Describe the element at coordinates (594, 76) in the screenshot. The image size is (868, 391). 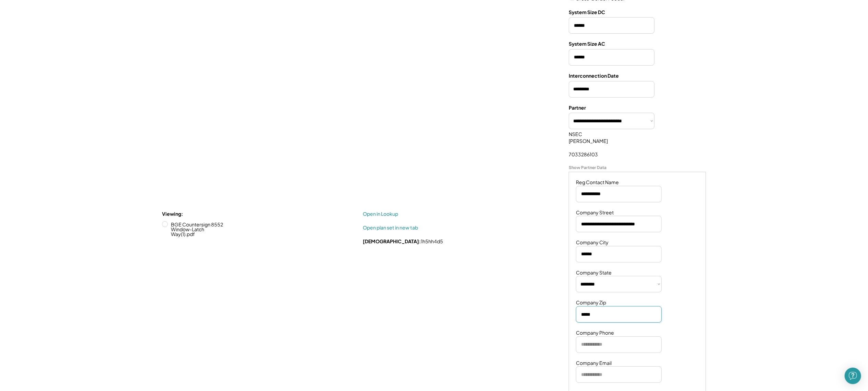
I see `div: Interconnection Date` at that location.